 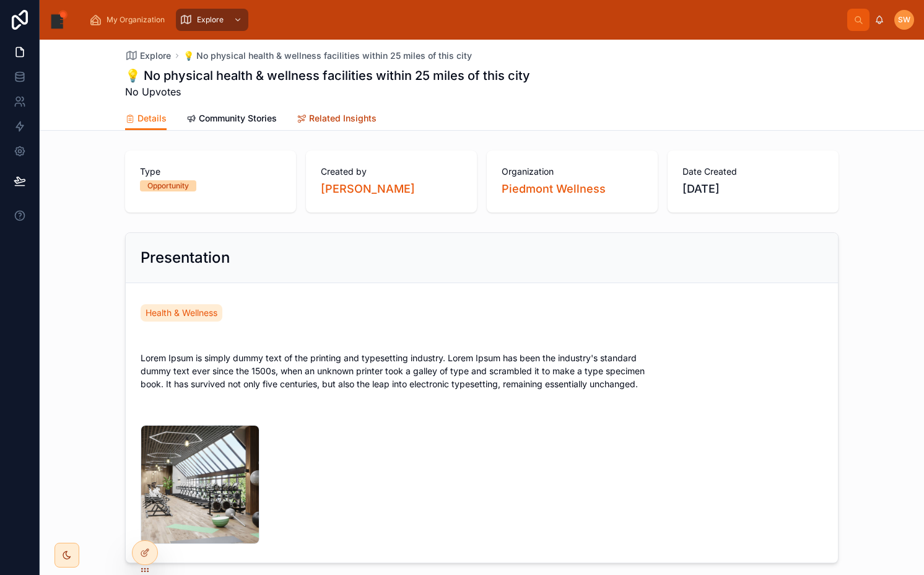 What do you see at coordinates (903, 20) in the screenshot?
I see `span: SW` at bounding box center [903, 20].